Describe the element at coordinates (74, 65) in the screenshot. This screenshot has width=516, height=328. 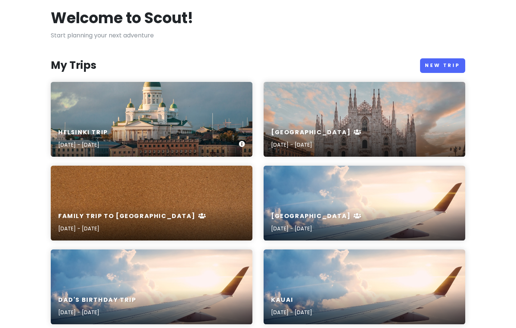
I see `h3: My Trips` at that location.